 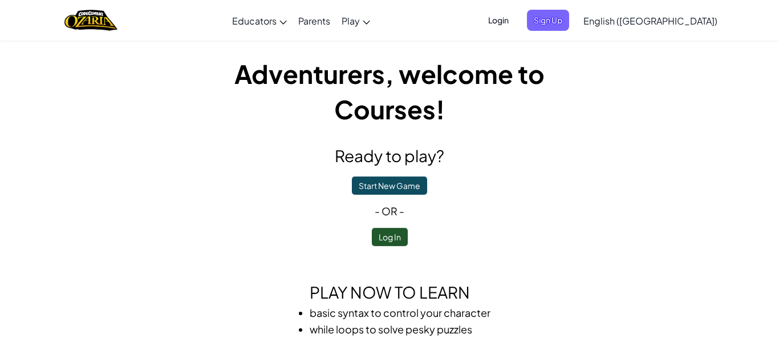 I want to click on a: Ozaria by CodeCombat logo, so click(x=91, y=20).